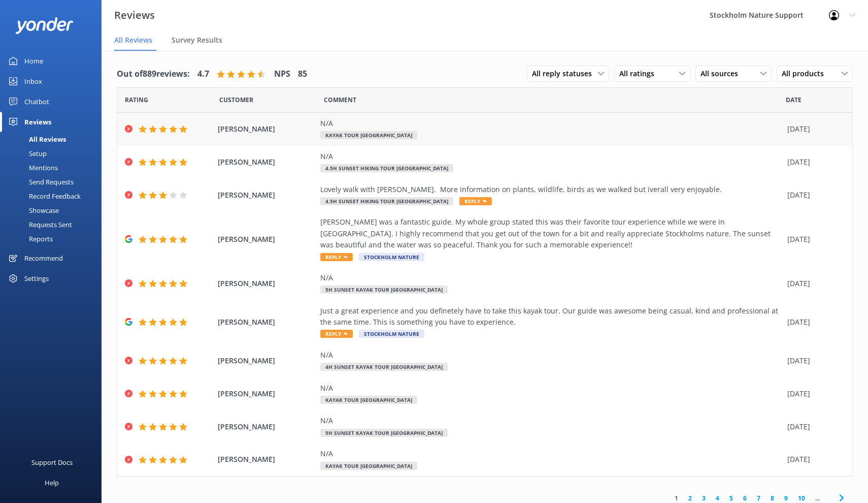 The width and height of the screenshot is (868, 503). Describe the element at coordinates (54, 153) in the screenshot. I see `a: Setup` at that location.